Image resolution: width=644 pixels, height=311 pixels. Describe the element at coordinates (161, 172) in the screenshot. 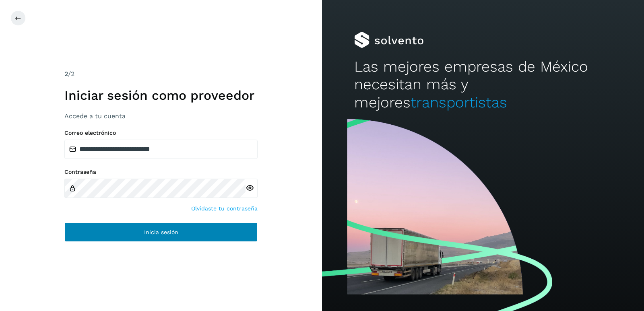

I see `label: Contraseña` at that location.